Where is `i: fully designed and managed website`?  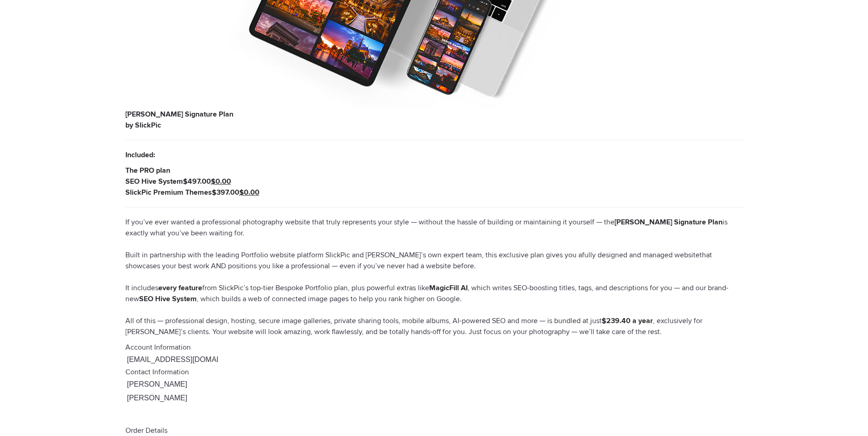
i: fully designed and managed website is located at coordinates (641, 256).